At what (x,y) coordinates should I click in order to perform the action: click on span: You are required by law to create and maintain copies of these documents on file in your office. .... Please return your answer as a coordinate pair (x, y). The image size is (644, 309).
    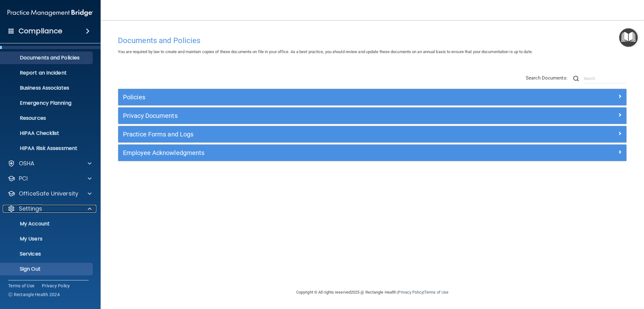
    Looking at the image, I should click on (325, 52).